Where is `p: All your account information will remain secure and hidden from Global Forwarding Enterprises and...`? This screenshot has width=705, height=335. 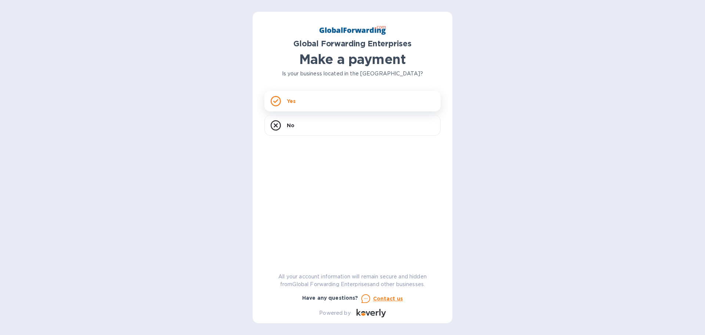 p: All your account information will remain secure and hidden from Global Forwarding Enterprises and... is located at coordinates (353, 280).